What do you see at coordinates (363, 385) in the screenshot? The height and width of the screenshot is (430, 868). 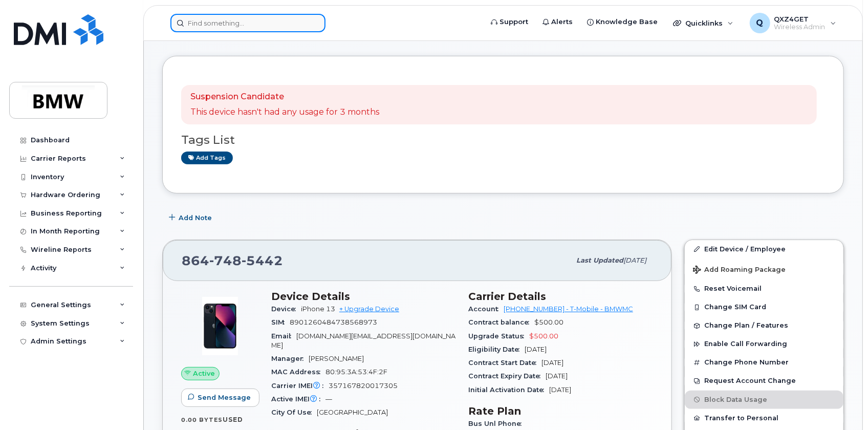 I see `span: 357167820017305` at bounding box center [363, 385].